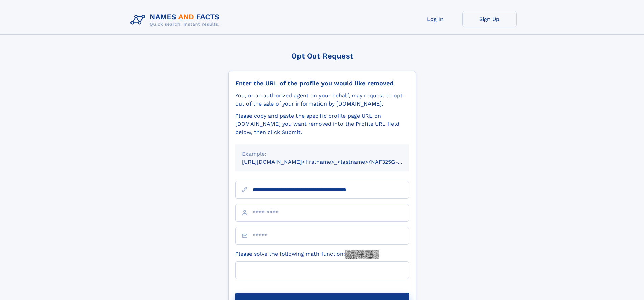  I want to click on div: Example:, so click(322, 154).